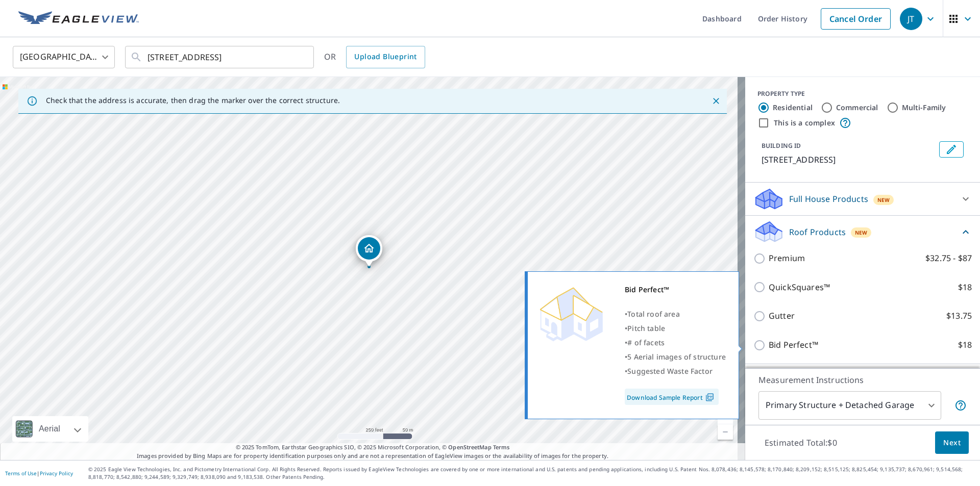 This screenshot has height=486, width=980. I want to click on div: Full House ProductsNew, so click(862, 199).